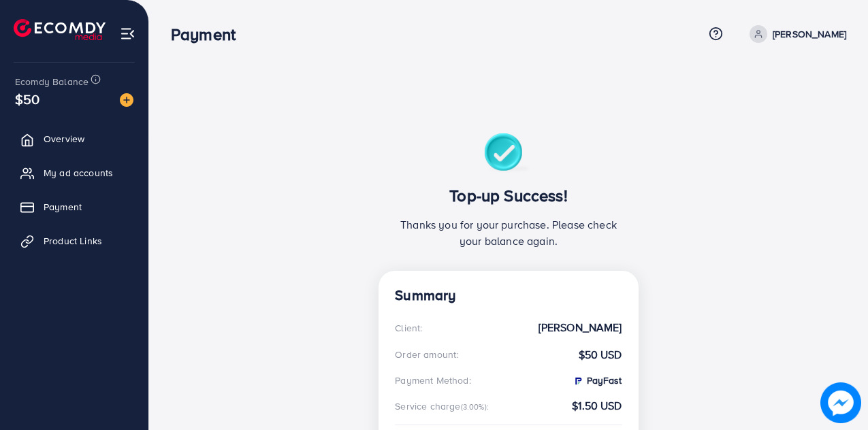 The height and width of the screenshot is (430, 868). I want to click on span: Product Links, so click(73, 241).